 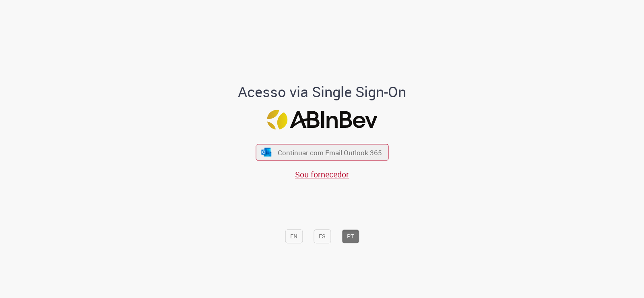 What do you see at coordinates (322, 151) in the screenshot?
I see `button: ícone Azure/Microsoft 360 Continuar com Email Outlook 365` at bounding box center [322, 151].